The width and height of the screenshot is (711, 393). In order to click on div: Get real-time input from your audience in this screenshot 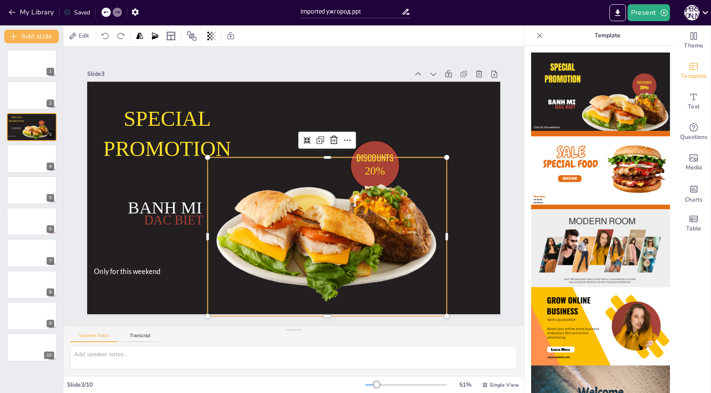, I will do `click(694, 132)`.